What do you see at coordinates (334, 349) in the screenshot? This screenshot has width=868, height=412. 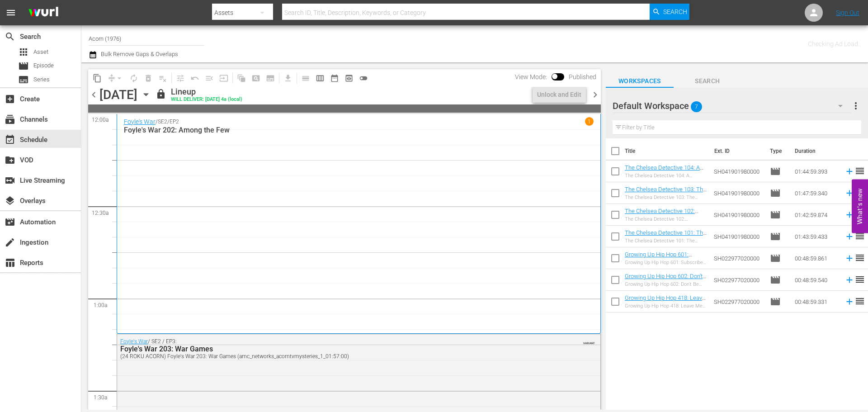 I see `div: / SE2 / EP3:` at bounding box center [334, 349].